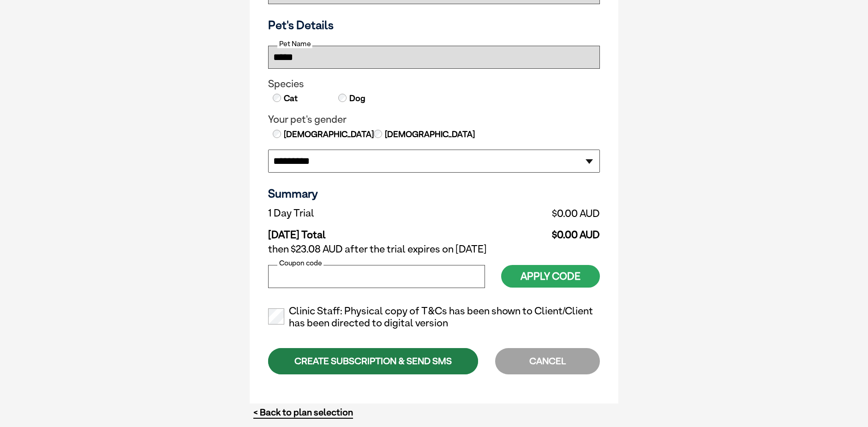 This screenshot has width=868, height=427. I want to click on button: Apply Code, so click(551, 276).